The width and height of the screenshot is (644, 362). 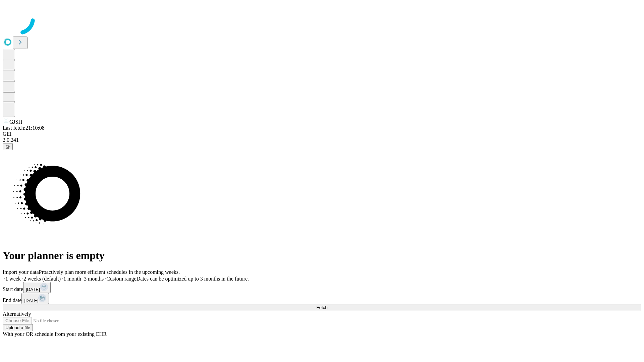 What do you see at coordinates (322, 308) in the screenshot?
I see `button: Fetch` at bounding box center [322, 308].